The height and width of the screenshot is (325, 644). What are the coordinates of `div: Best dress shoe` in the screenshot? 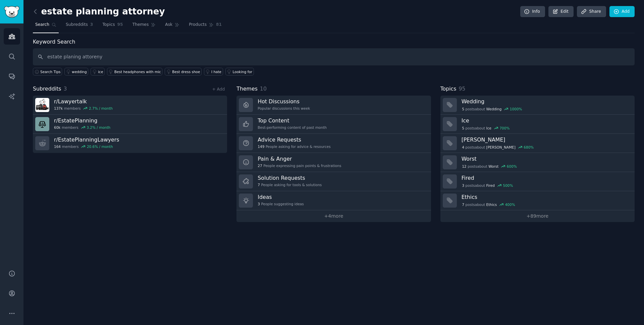 It's located at (186, 72).